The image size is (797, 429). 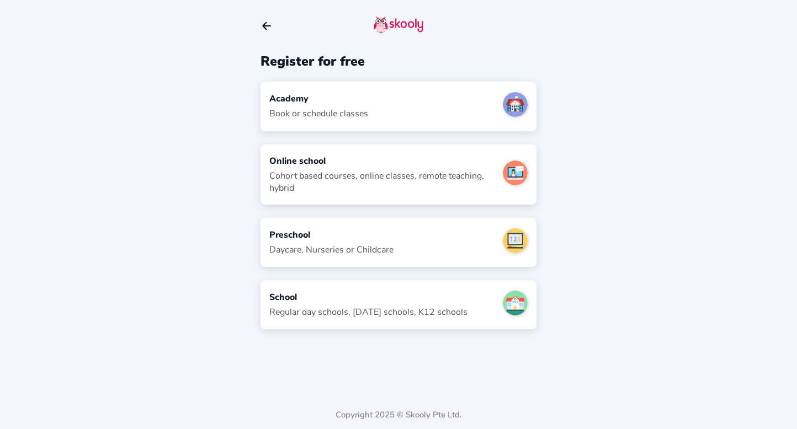 I want to click on div: Online school, so click(x=381, y=161).